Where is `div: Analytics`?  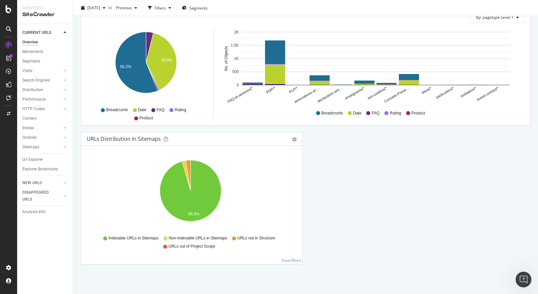 div: Analytics is located at coordinates (45, 8).